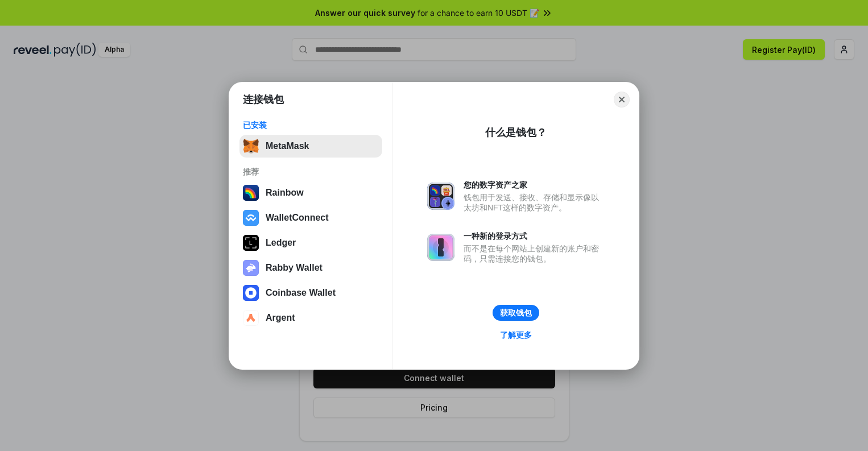 The image size is (868, 451). I want to click on h1: 连接钱包, so click(264, 100).